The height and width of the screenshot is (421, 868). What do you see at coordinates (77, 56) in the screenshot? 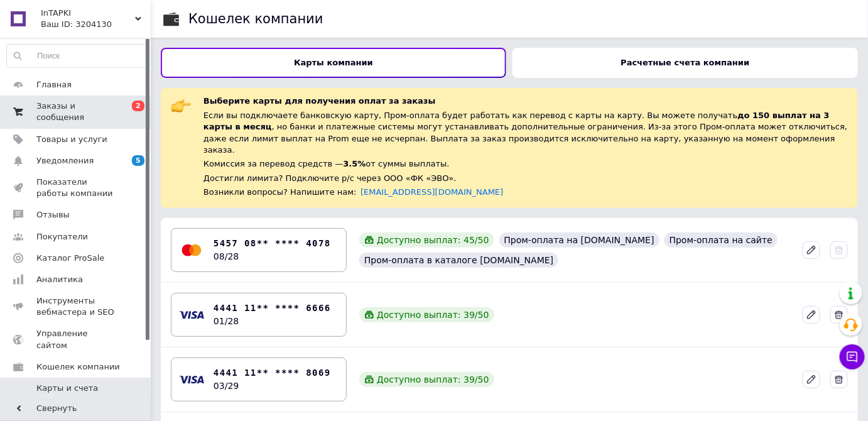
I see `input: Поиск` at bounding box center [77, 56].